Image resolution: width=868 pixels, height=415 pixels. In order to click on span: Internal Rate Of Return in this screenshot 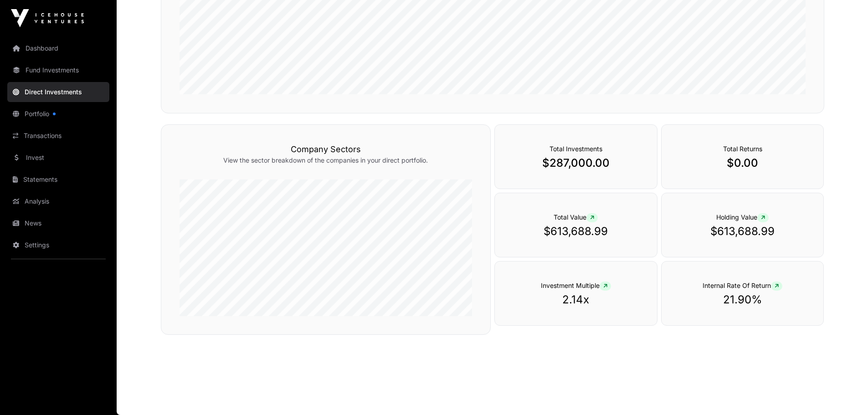, I will do `click(742, 285)`.